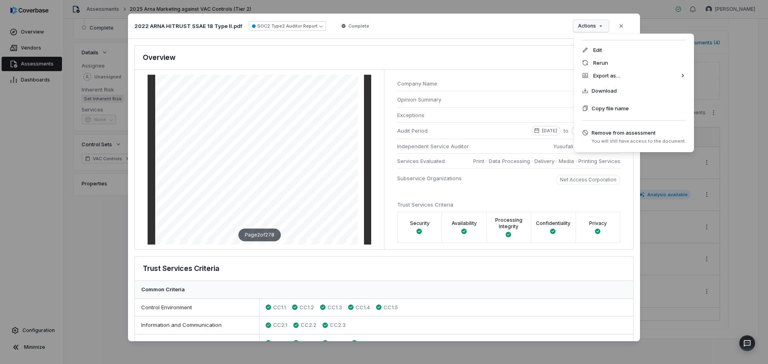 This screenshot has height=364, width=768. What do you see at coordinates (604, 91) in the screenshot?
I see `span: Download` at bounding box center [604, 91].